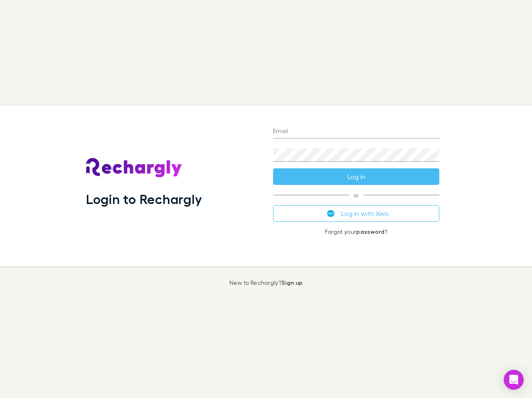 This screenshot has width=532, height=398. Describe the element at coordinates (514, 380) in the screenshot. I see `div: Open Intercom Messenger` at that location.